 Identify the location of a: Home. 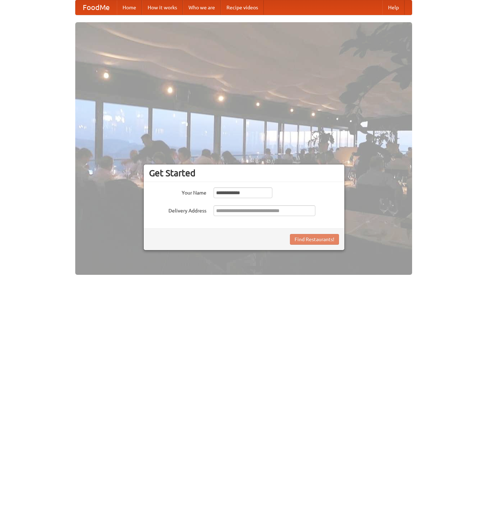
(129, 8).